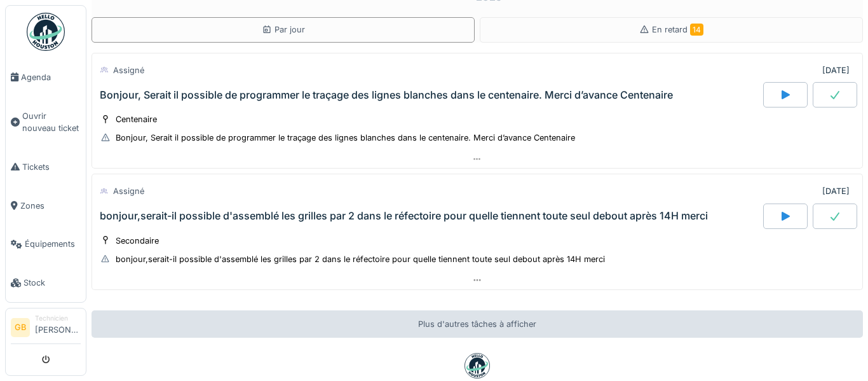 This screenshot has height=381, width=868. Describe the element at coordinates (51, 77) in the screenshot. I see `span: Agenda` at that location.